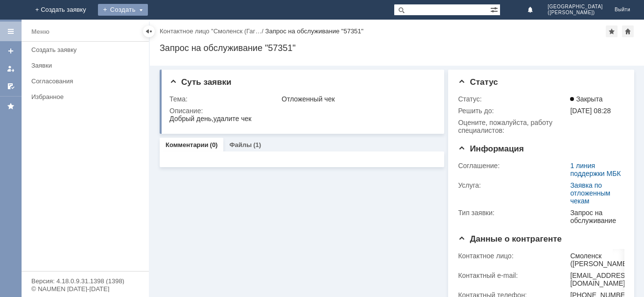 The image size is (644, 297). What do you see at coordinates (513, 126) in the screenshot?
I see `div: Oцените, пожалуйста, работу специалистов:` at bounding box center [513, 126].